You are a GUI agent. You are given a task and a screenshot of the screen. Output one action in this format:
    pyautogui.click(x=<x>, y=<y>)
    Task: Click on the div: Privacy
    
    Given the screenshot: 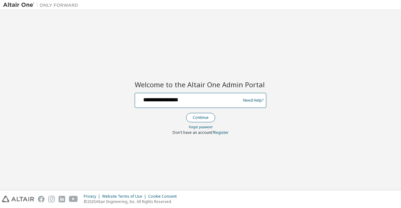 What is the action you would take?
    pyautogui.click(x=93, y=197)
    